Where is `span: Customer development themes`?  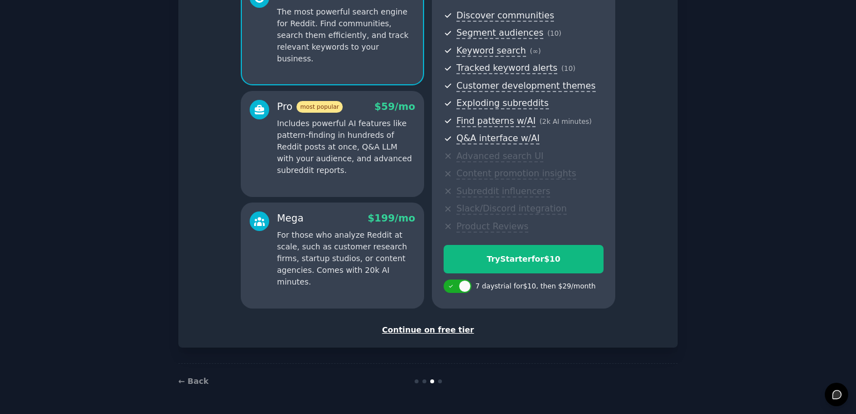
span: Customer development themes is located at coordinates (526, 86).